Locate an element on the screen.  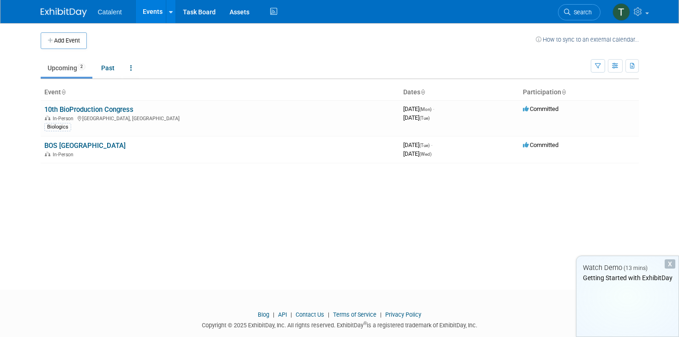
span: 2 is located at coordinates (81, 67).